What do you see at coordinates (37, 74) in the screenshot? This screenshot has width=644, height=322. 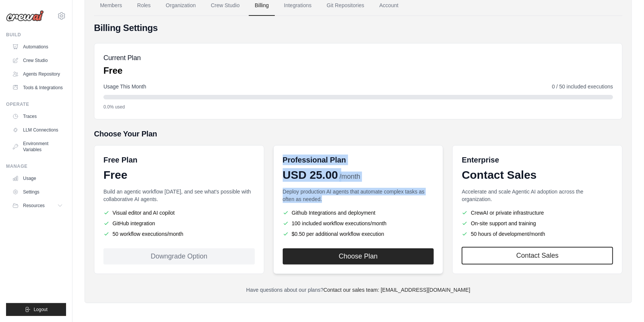 I see `a: Agents Repository` at bounding box center [37, 74].